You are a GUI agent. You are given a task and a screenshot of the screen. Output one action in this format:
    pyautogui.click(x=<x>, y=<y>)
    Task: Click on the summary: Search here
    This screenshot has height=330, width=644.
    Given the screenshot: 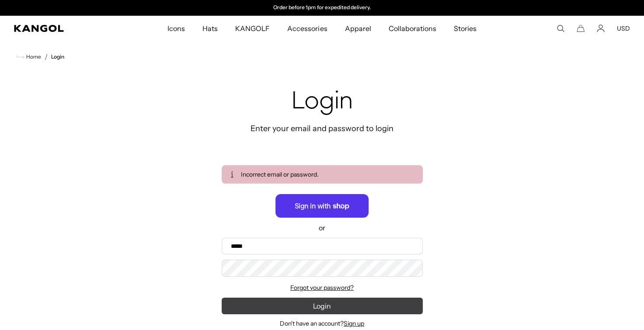 What is the action you would take?
    pyautogui.click(x=561, y=29)
    